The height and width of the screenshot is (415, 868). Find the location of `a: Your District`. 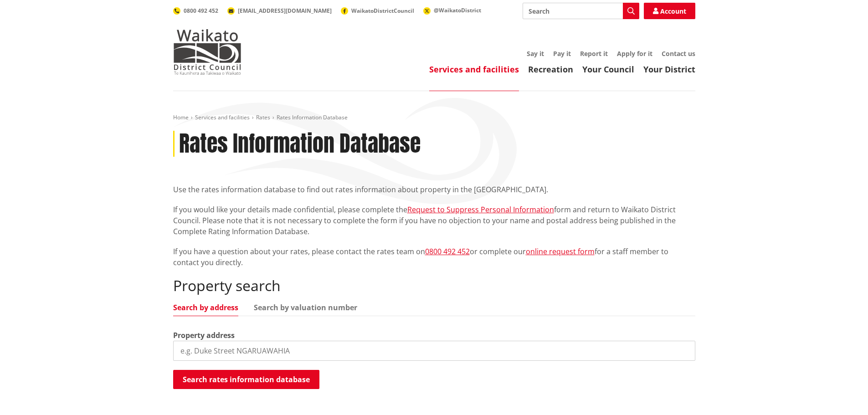

a: Your District is located at coordinates (669, 69).